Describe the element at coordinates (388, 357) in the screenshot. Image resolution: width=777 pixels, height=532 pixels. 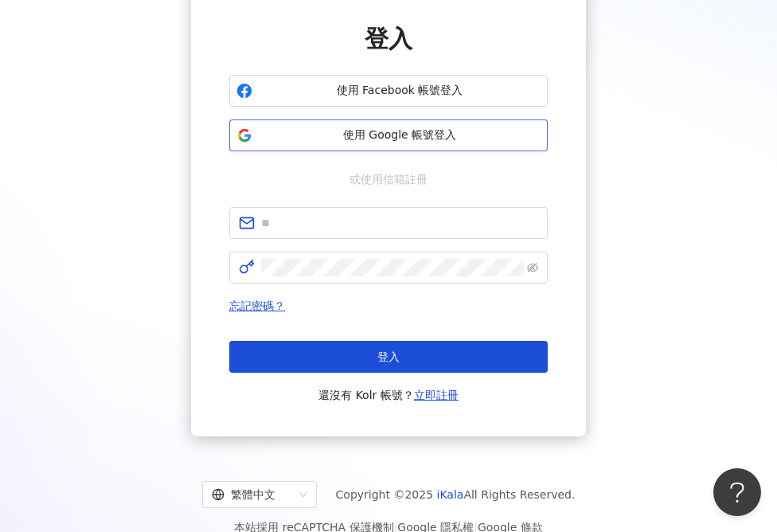
I see `button: 登入` at that location.